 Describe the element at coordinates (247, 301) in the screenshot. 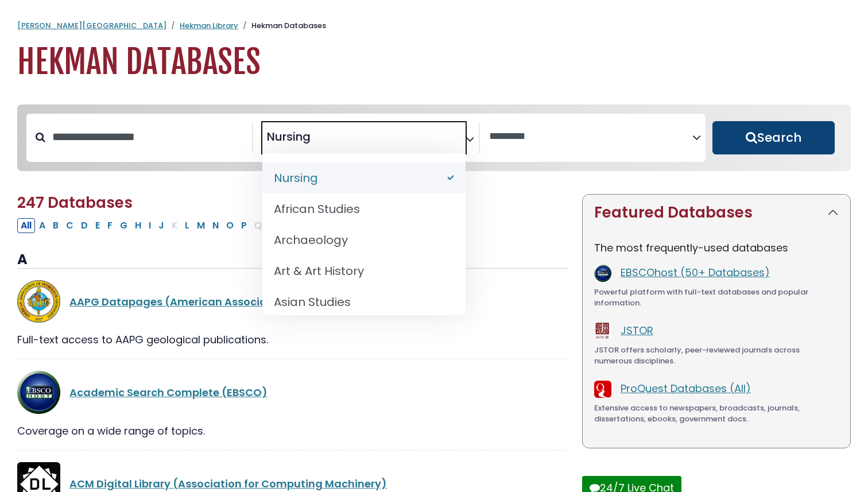

I see `a: AAPG Datapages (American Association of Petroleum Geologists)` at that location.